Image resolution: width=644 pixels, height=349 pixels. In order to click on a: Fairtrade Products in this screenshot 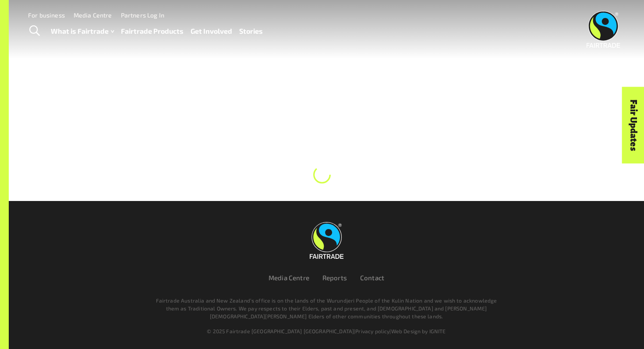, I will do `click(152, 31)`.